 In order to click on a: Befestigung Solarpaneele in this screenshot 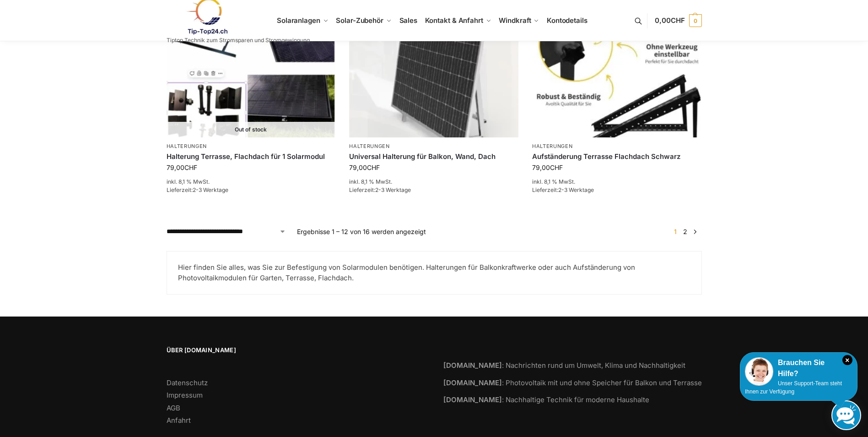, I will do `click(433, 74)`.